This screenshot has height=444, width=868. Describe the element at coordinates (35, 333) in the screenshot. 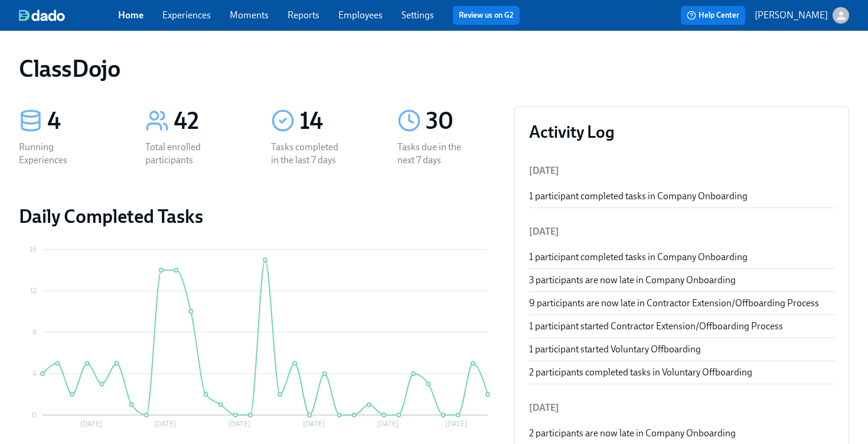

I see `tspan: 8` at that location.